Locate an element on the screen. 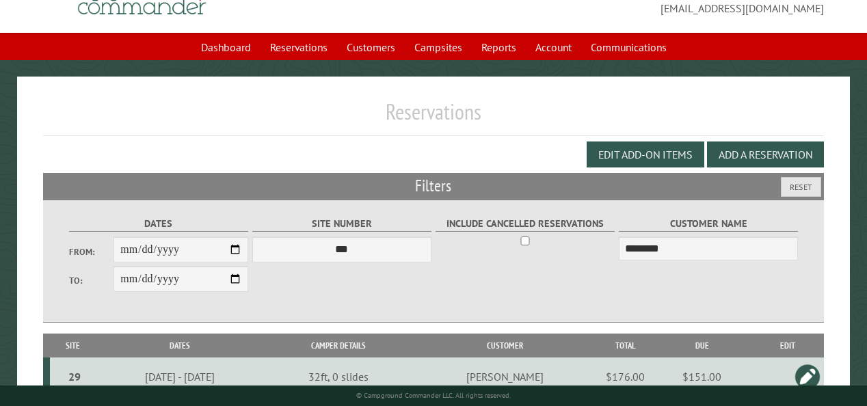 The width and height of the screenshot is (867, 406). a: Reservations is located at coordinates (299, 47).